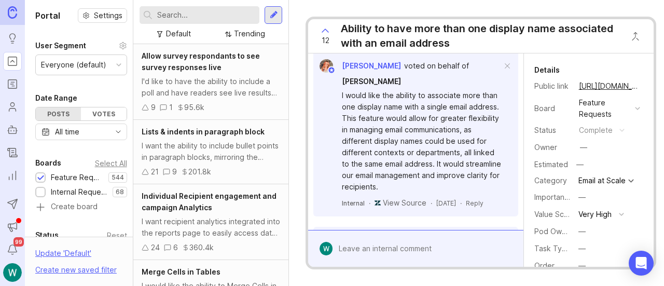 Image resolution: width=664 pixels, height=286 pixels. I want to click on div: Trending, so click(250, 34).